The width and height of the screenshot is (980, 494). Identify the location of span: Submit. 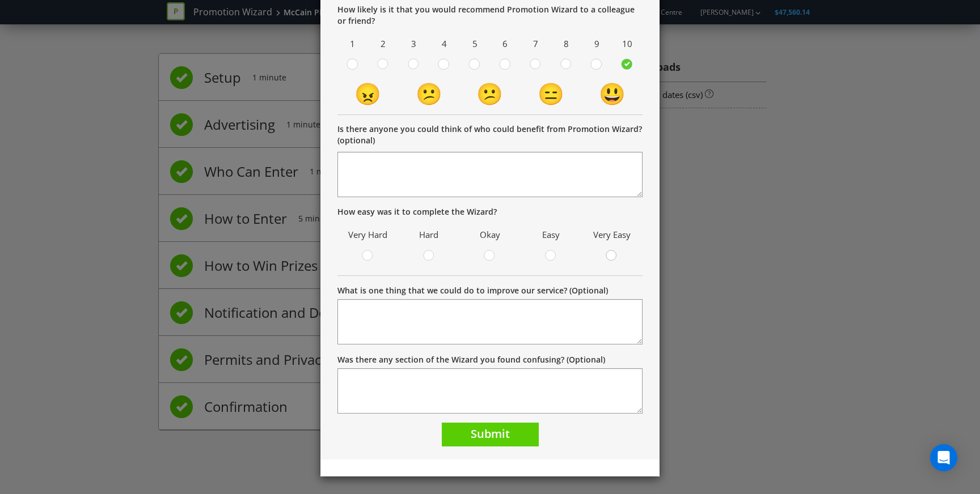
(490, 433).